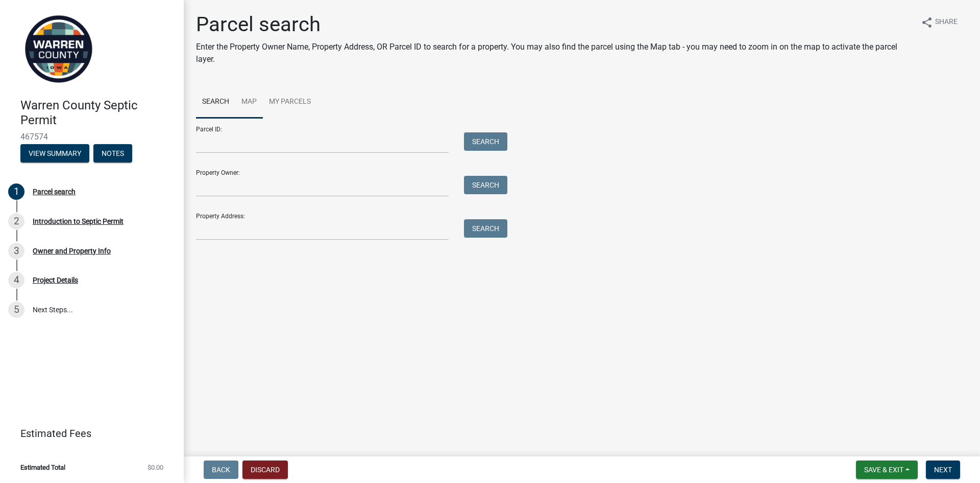  What do you see at coordinates (55, 280) in the screenshot?
I see `div: Project Details` at bounding box center [55, 280].